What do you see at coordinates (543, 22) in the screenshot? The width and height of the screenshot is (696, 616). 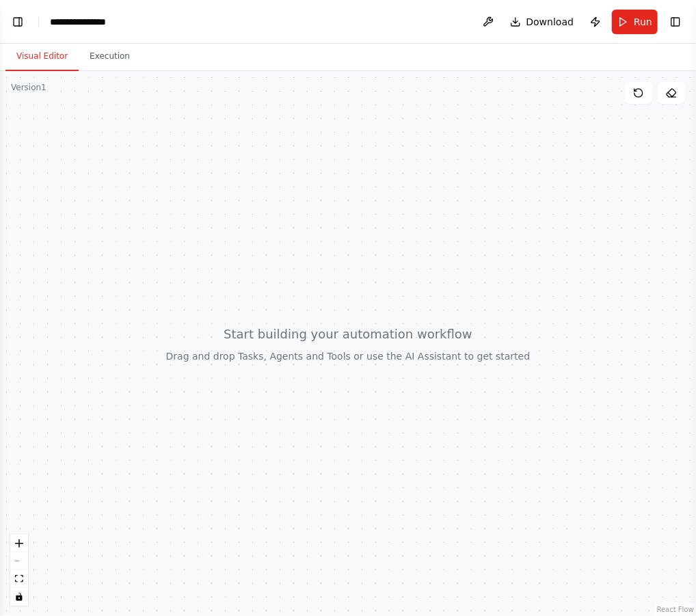 I see `button: Download` at bounding box center [543, 22].